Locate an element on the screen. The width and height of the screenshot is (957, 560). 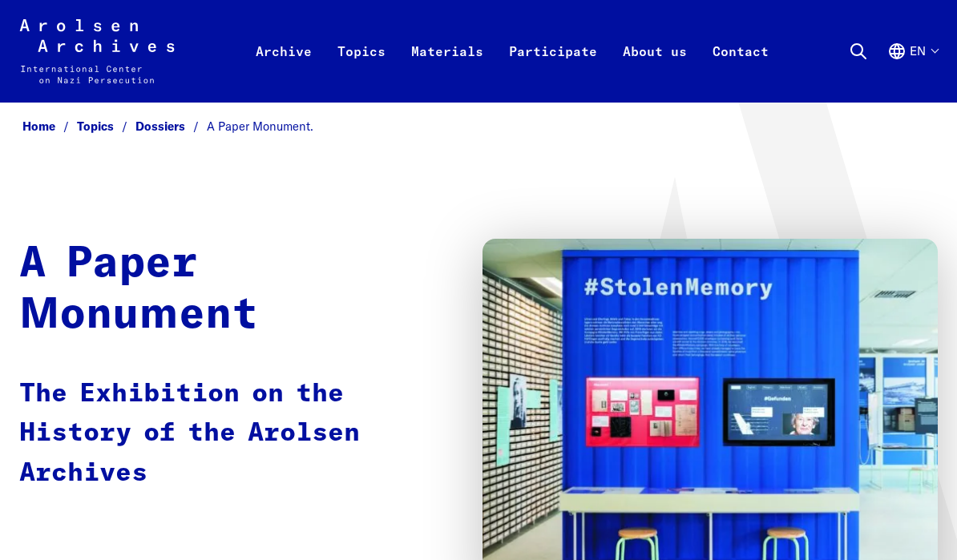
a: Contact is located at coordinates (741, 70).